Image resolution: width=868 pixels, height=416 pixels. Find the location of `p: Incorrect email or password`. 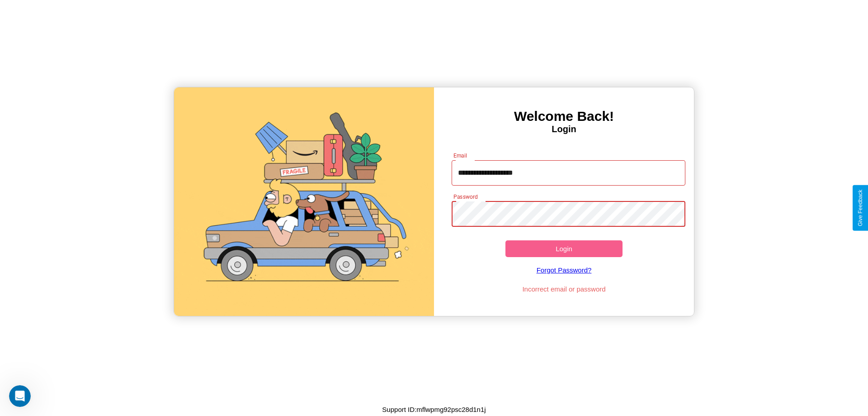

p: Incorrect email or password is located at coordinates (564, 289).